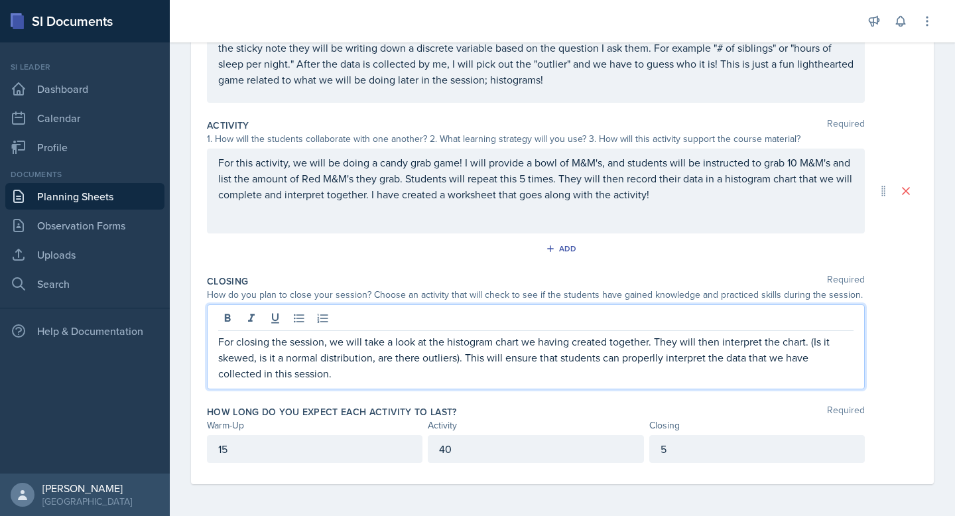 This screenshot has height=516, width=955. What do you see at coordinates (85, 196) in the screenshot?
I see `a: Planning Sheets` at bounding box center [85, 196].